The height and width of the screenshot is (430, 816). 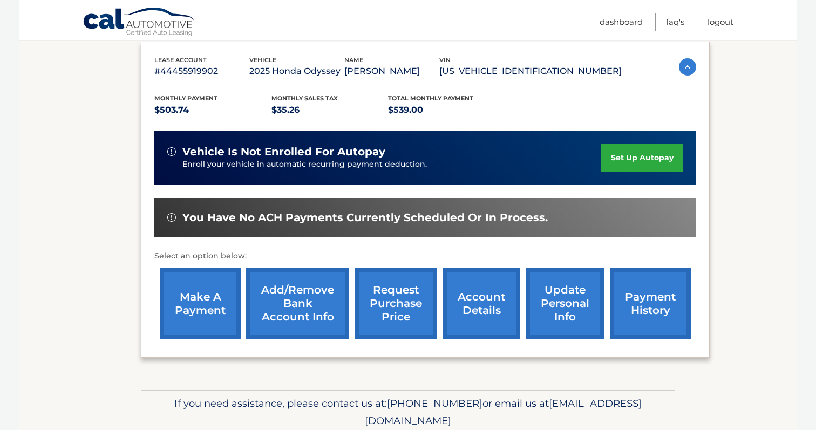 I want to click on p: $539.00, so click(x=446, y=110).